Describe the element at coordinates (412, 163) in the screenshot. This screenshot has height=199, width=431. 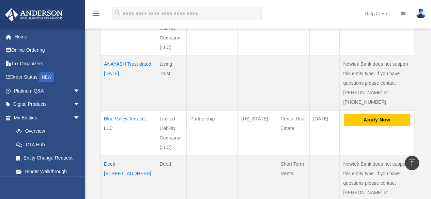
I see `a: vertical_align_top` at that location.